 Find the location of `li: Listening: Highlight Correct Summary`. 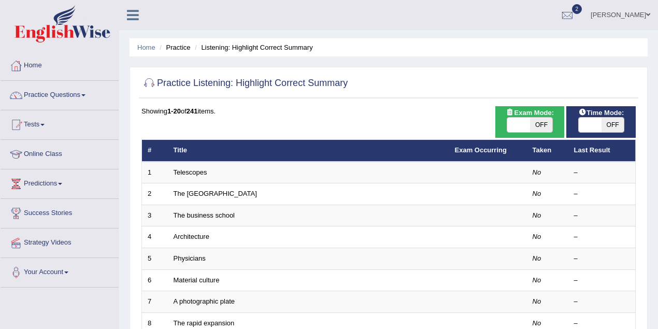

li: Listening: Highlight Correct Summary is located at coordinates (252, 47).